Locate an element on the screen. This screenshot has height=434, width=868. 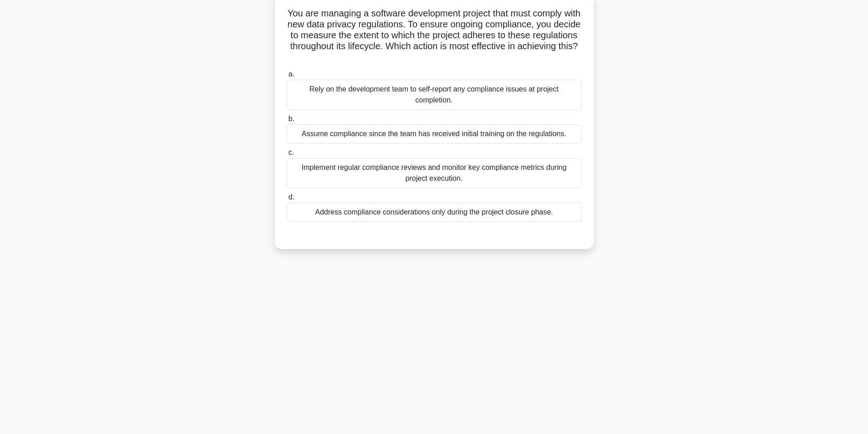
span: a. is located at coordinates (291, 74).